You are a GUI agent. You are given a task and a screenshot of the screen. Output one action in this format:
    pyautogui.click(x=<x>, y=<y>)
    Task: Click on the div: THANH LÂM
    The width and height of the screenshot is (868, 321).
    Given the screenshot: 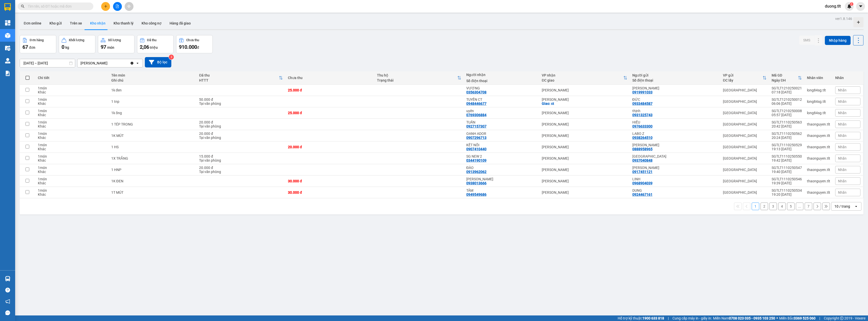 What is the action you would take?
    pyautogui.click(x=501, y=179)
    